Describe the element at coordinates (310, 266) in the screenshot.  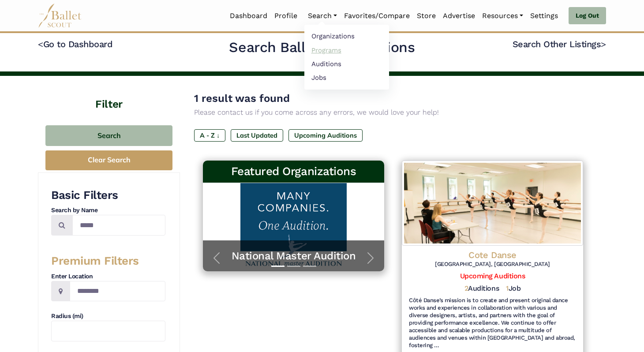
I see `button: Slide 3` at that location.